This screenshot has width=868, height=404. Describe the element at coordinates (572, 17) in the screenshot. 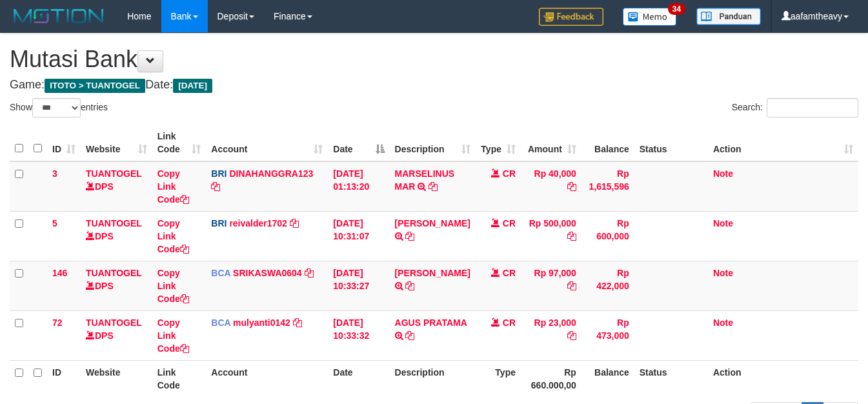

I see `img: Feedback.jpg` at that location.